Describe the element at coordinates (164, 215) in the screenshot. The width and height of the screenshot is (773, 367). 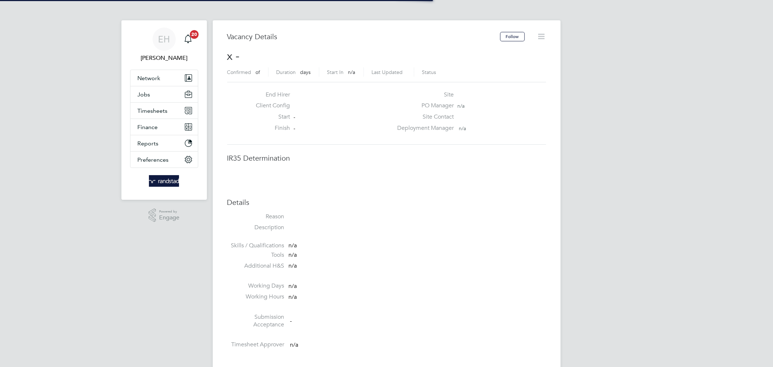
I see `a: Powered byEngage` at that location.